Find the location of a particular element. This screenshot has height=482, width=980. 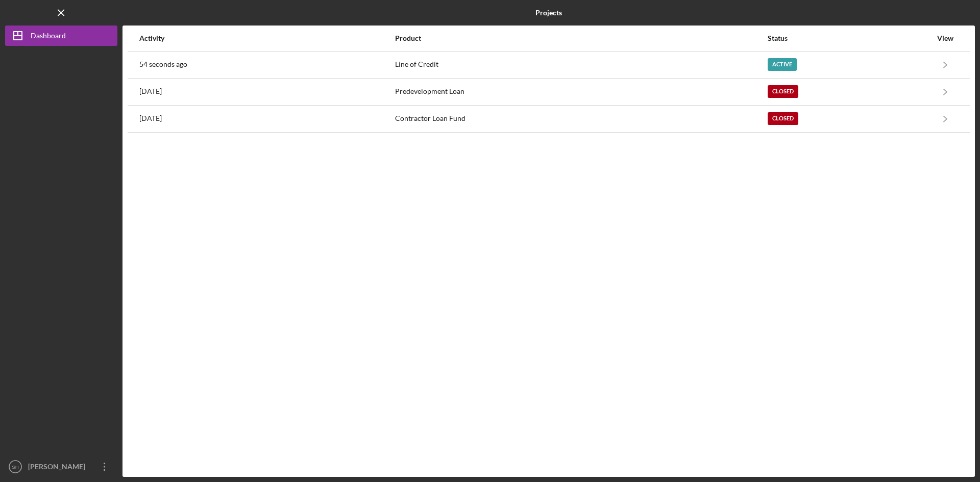

div: Status is located at coordinates (849, 38).